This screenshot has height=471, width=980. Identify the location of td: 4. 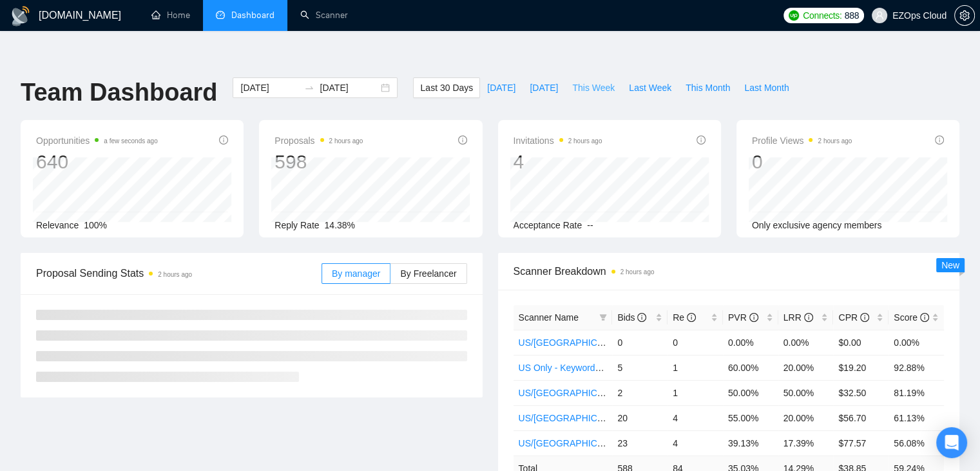
(696, 417).